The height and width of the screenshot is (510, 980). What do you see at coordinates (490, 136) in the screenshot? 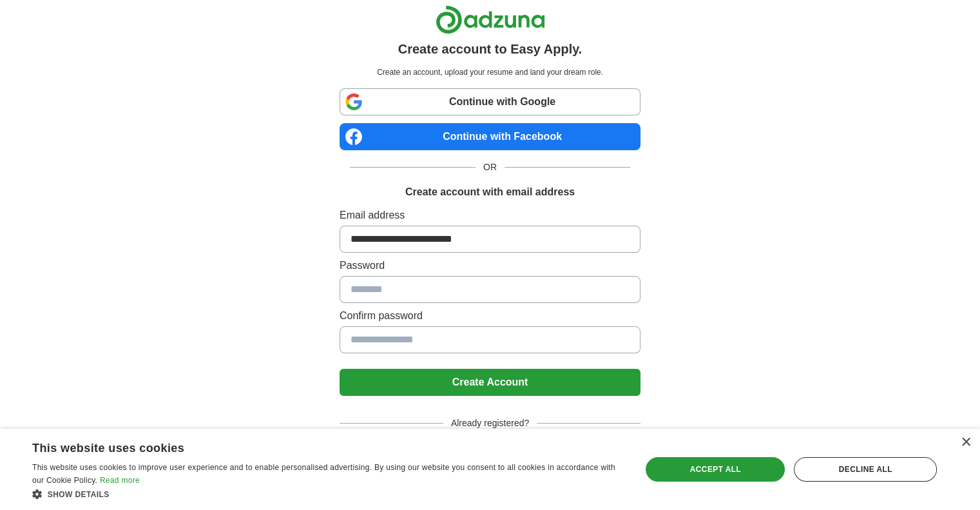
I see `a: Continue with Facebook` at bounding box center [490, 136].